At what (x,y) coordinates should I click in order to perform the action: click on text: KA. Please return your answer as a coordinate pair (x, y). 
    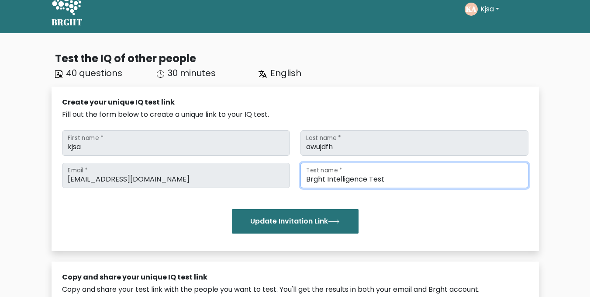
    Looking at the image, I should click on (471, 9).